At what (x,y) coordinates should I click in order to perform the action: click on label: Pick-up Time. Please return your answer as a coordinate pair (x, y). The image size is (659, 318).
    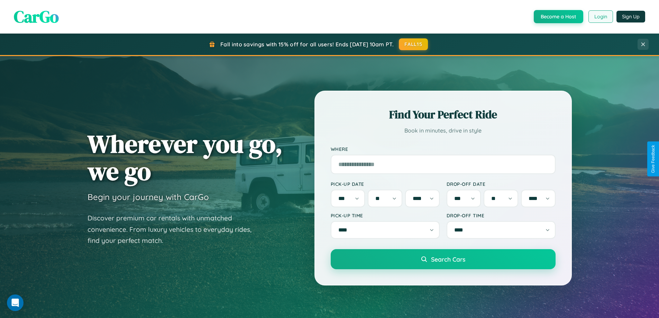
    Looking at the image, I should click on (385, 215).